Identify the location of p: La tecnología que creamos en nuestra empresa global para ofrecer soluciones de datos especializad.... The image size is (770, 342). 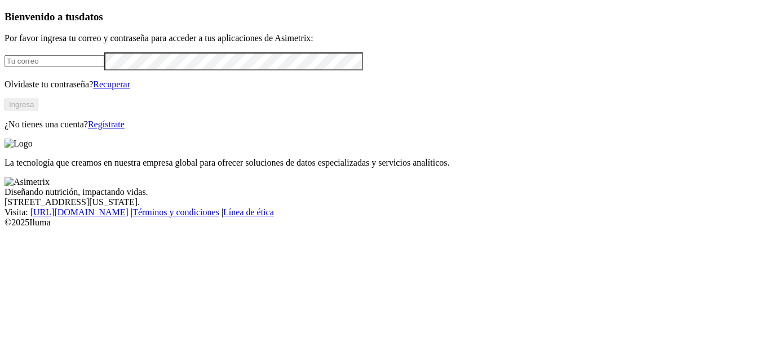
(385, 163).